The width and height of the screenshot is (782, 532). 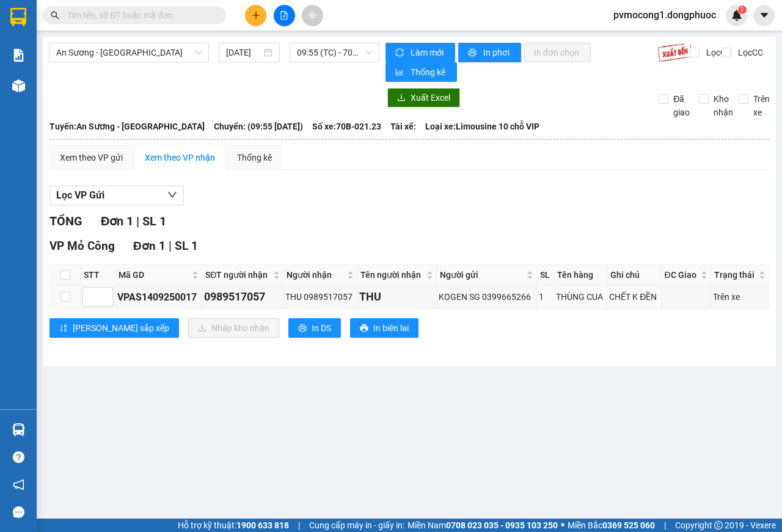 I want to click on button: bar-chartThống kê, so click(x=421, y=72).